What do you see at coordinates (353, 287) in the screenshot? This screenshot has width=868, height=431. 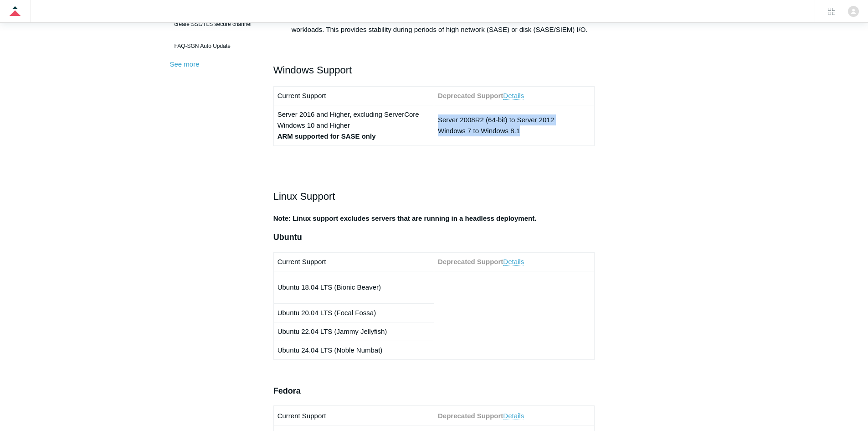 I see `p: Ubuntu 18.04 LTS (Bionic Beaver)` at bounding box center [353, 287].